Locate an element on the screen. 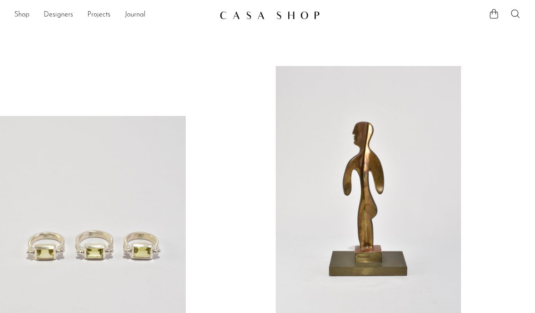 This screenshot has width=535, height=313. ul: NEW HEADER MENU is located at coordinates (113, 15).